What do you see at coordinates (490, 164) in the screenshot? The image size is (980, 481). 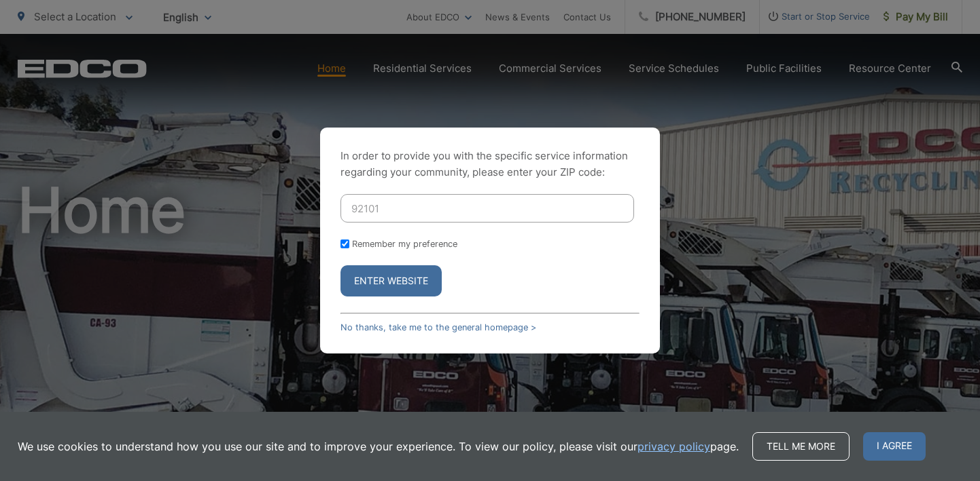 I see `p: In order to provide you with the specific service information regarding your community, please en...` at bounding box center [490, 164].